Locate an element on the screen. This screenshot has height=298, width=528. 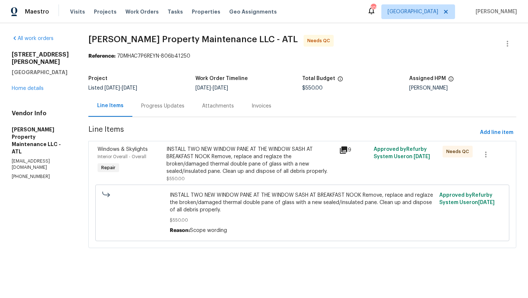
span: Visits is located at coordinates (77, 12).